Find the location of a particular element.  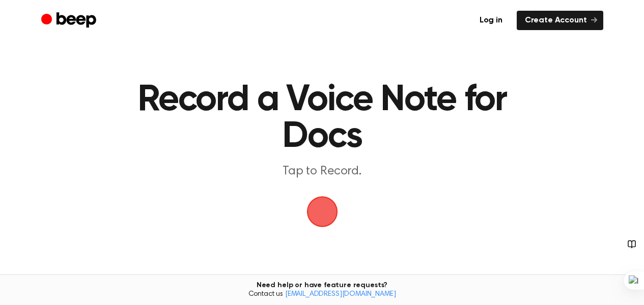

a: Beep is located at coordinates (70, 20).